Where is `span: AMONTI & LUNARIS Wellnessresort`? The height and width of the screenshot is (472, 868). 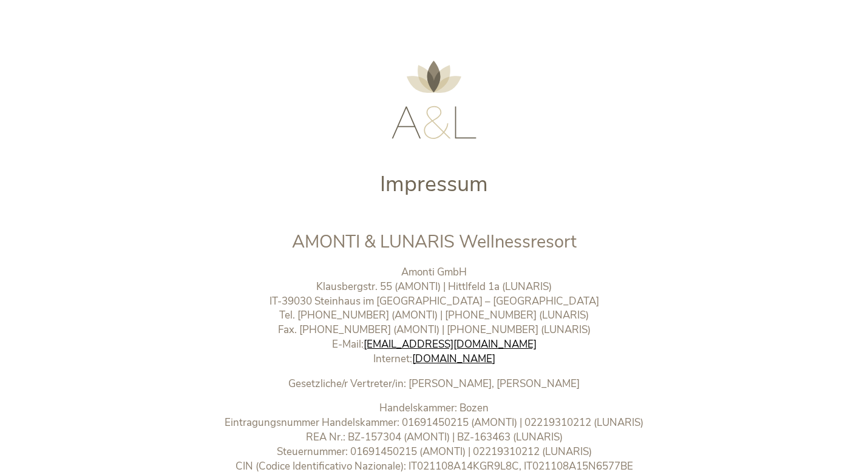 span: AMONTI & LUNARIS Wellnessresort is located at coordinates (434, 241).